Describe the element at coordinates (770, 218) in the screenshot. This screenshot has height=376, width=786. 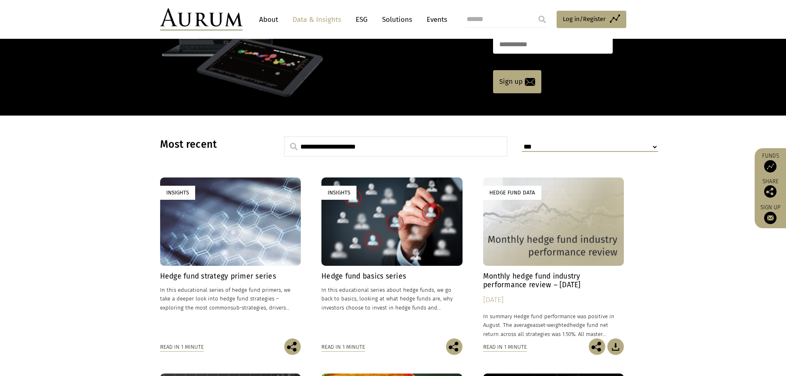
I see `img: Sign up to our newsletter` at that location.